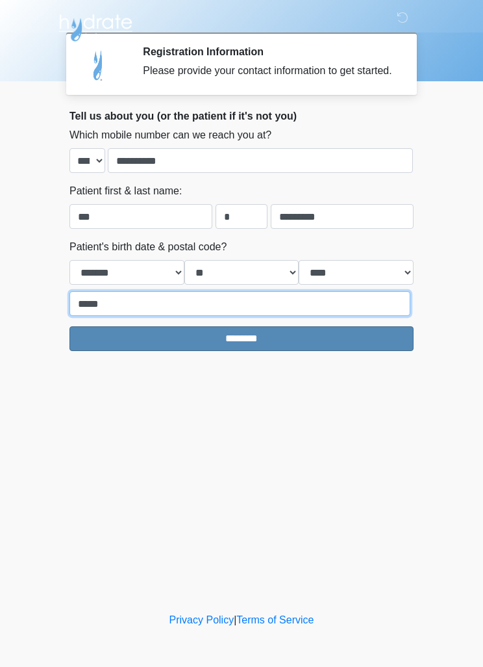  What do you see at coordinates (148, 247) in the screenshot?
I see `label: Patient's birth date & postal code?` at bounding box center [148, 247].